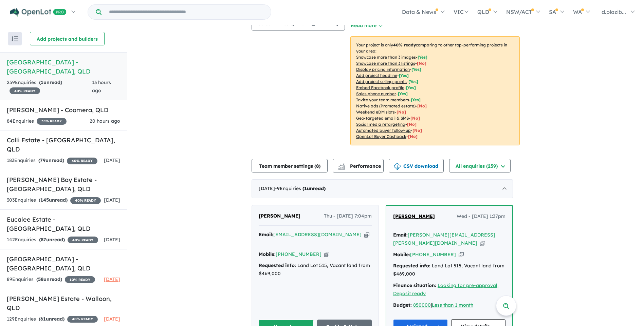 Image resolution: width=644 pixels, height=326 pixels. Describe the element at coordinates (43, 161) in the screenshot. I see `span: 79` at that location.